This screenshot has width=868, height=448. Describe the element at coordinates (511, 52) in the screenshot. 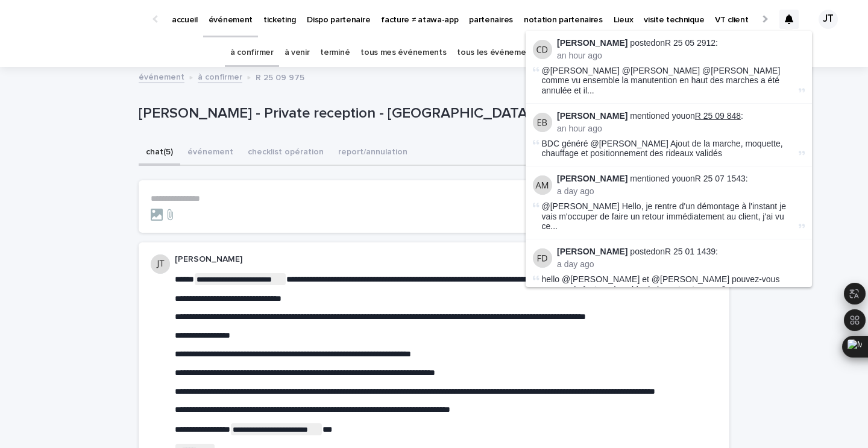

I see `a: tous les événements ATAWA` at that location.